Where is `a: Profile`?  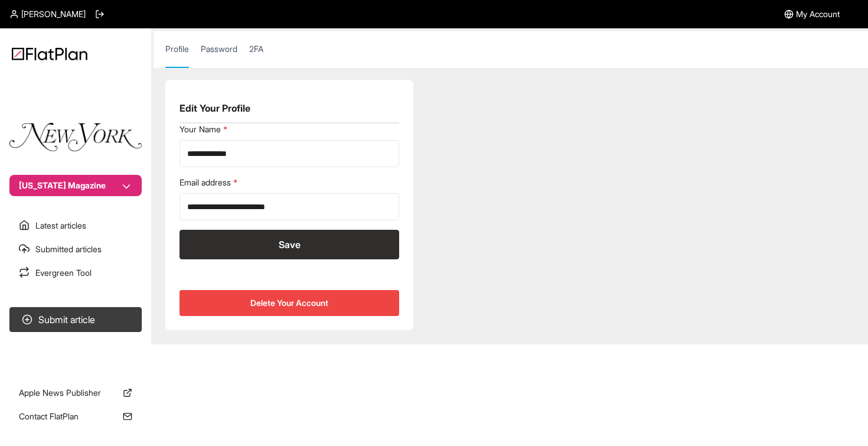 a: Profile is located at coordinates (177, 55).